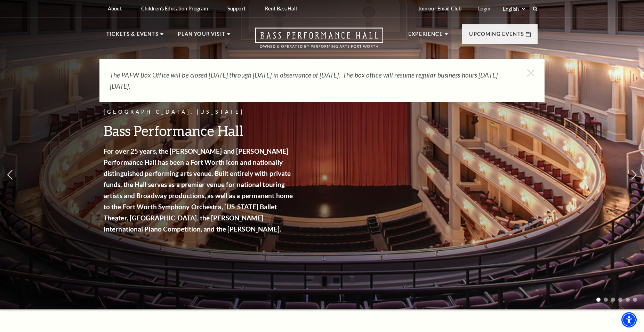 This screenshot has height=332, width=644. What do you see at coordinates (497, 36) in the screenshot?
I see `p: Upcoming Events` at bounding box center [497, 36].